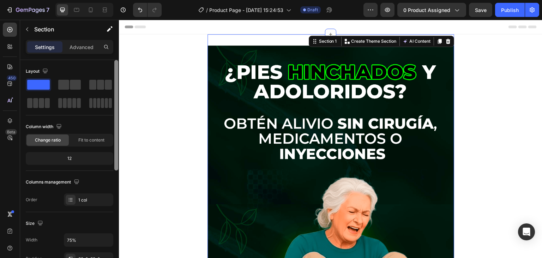 This screenshot has height=258, width=542. What do you see at coordinates (48, 10) in the screenshot?
I see `p: 7` at bounding box center [48, 10].